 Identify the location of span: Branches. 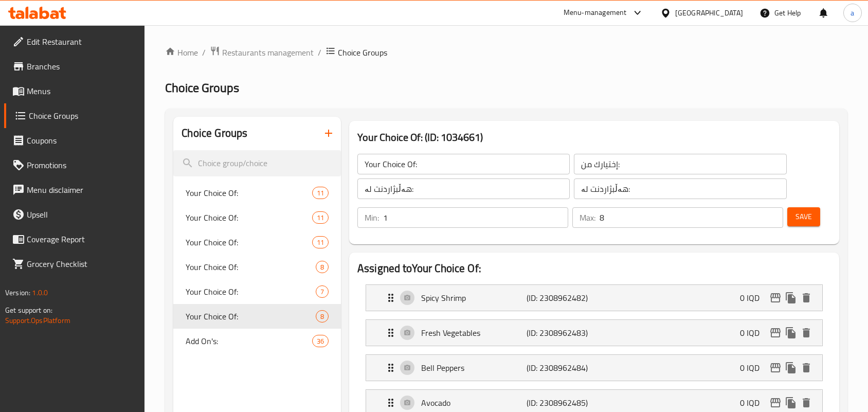
(82, 66).